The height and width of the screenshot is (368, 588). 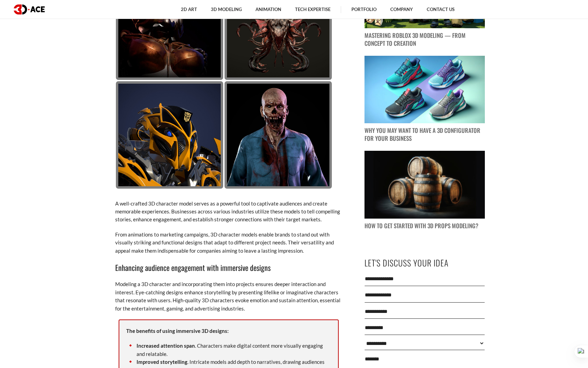 I want to click on strong: Increased attention span, so click(x=166, y=346).